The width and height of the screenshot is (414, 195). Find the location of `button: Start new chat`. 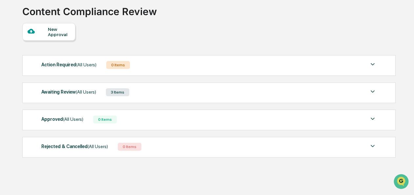

button: Start new chat is located at coordinates (116, 56).